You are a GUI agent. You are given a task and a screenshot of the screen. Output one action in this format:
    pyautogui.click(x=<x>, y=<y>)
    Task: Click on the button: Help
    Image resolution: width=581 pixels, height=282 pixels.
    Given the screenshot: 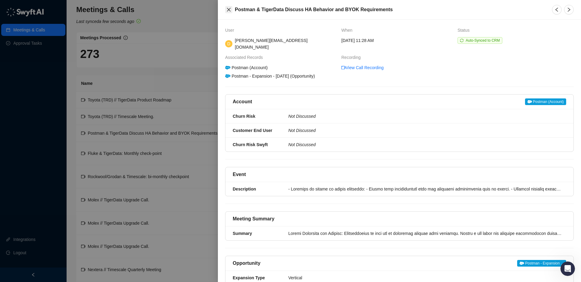 What is the action you would take?
    pyautogui.click(x=101, y=201)
    